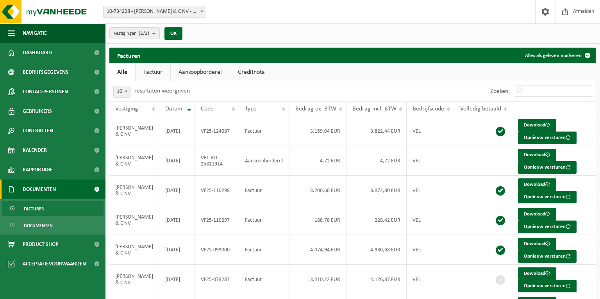 The width and height of the screenshot is (600, 299). I want to click on count: (2/2), so click(144, 33).